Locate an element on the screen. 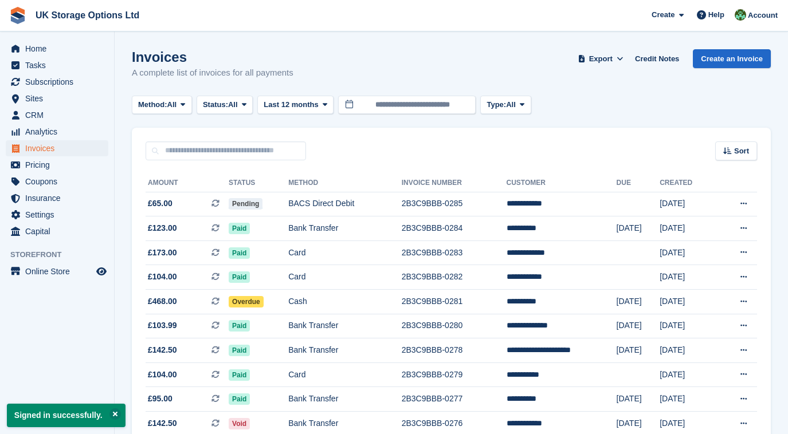  span: Status: is located at coordinates (215, 105).